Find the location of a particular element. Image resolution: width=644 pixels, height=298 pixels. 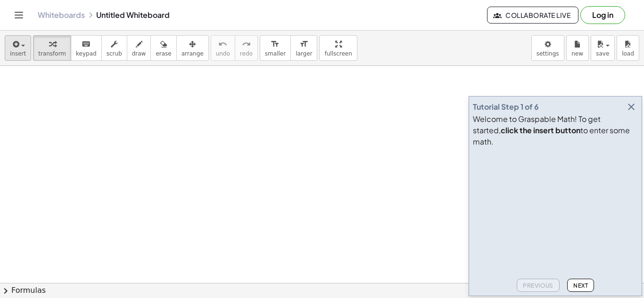

i: undo is located at coordinates (223, 45).